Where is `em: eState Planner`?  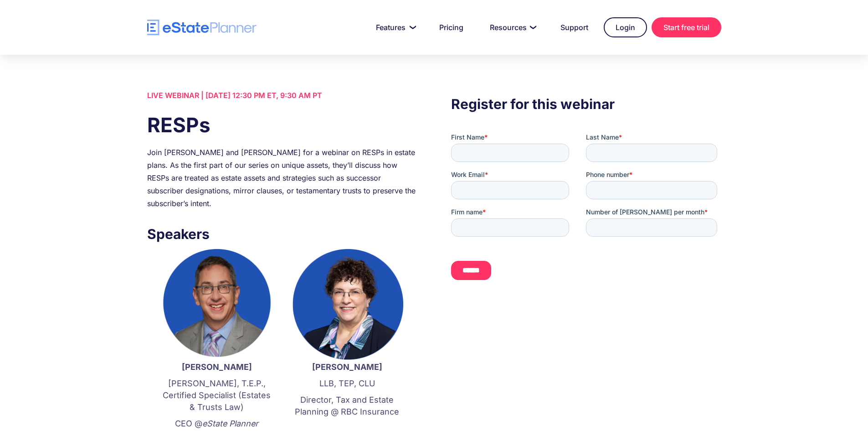 em: eState Planner is located at coordinates (230, 423).